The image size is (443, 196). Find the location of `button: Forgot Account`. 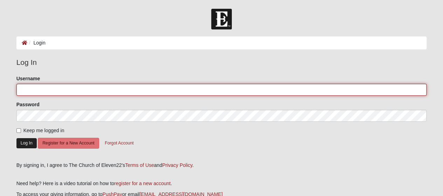

button: Forgot Account is located at coordinates (119, 143).